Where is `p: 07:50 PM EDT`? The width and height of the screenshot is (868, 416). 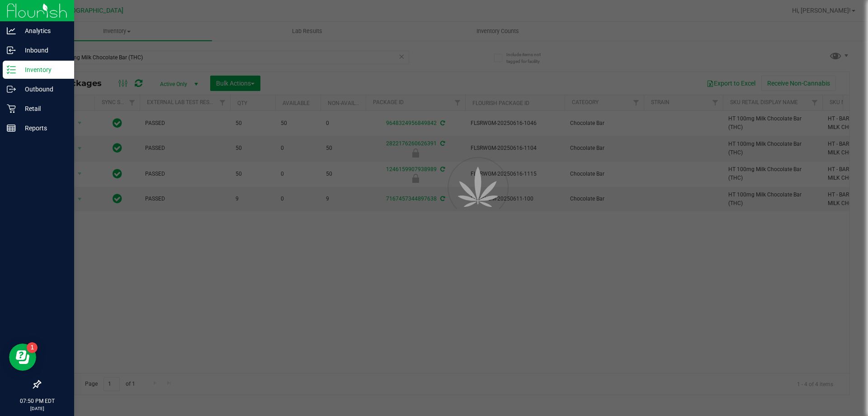 p: 07:50 PM EDT is located at coordinates (37, 401).